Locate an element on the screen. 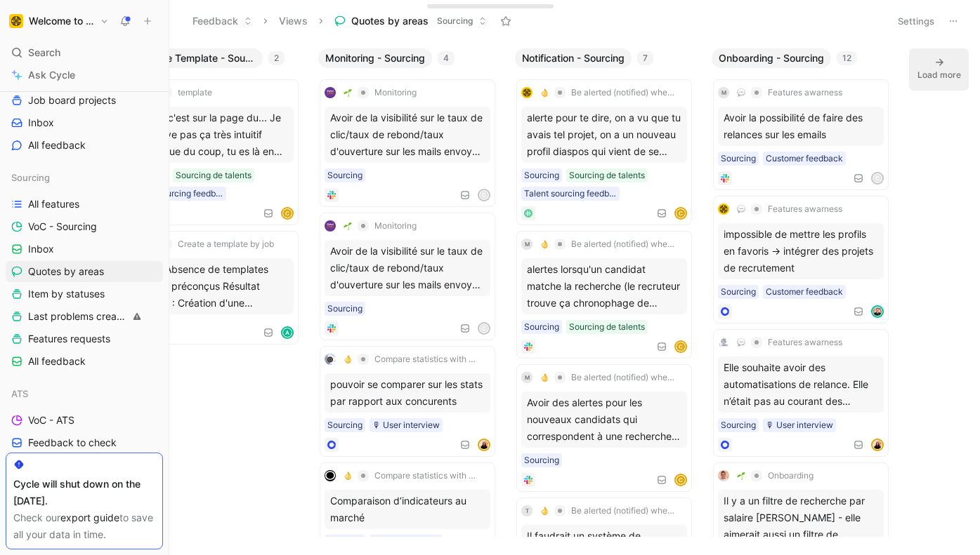  div: Load more is located at coordinates (939, 75).